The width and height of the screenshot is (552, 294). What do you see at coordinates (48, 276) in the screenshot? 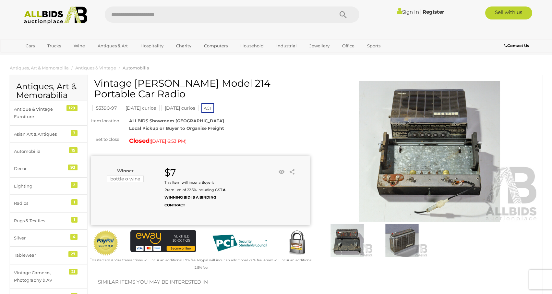
I see `a: Vintage Cameras, Photography & AV 21` at bounding box center [48, 276].